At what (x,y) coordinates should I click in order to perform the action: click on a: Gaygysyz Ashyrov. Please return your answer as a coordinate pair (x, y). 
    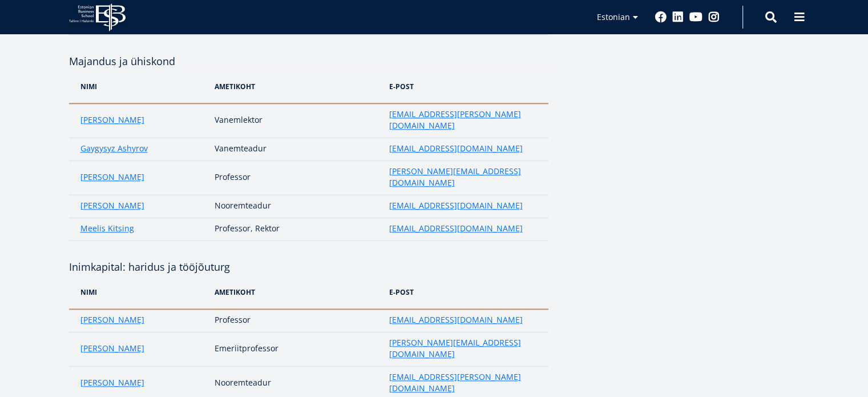
    Looking at the image, I should click on (114, 149).